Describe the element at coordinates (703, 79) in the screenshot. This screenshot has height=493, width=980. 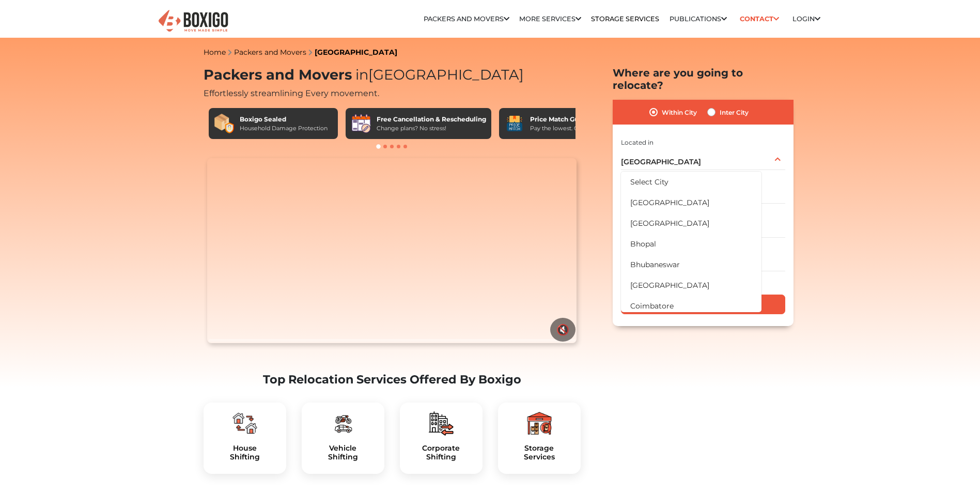
I see `h2: Where are you going to relocate?` at that location.